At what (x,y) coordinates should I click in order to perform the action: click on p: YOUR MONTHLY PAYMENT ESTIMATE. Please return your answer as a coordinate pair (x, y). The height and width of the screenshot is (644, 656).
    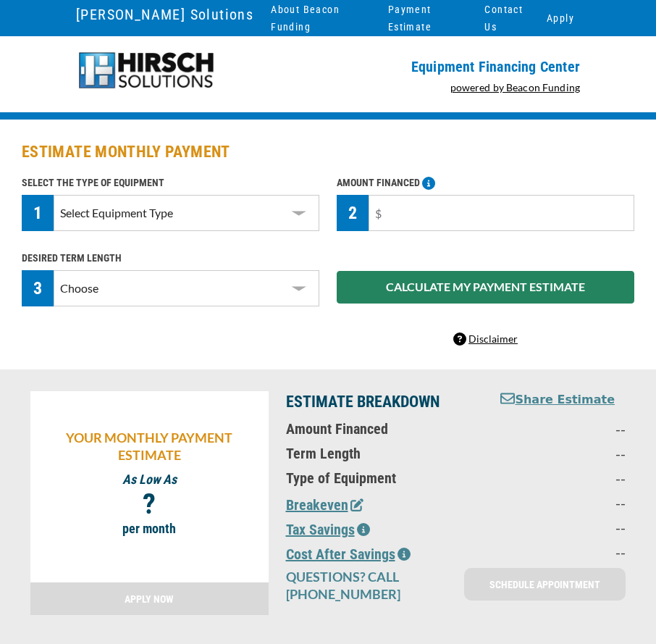
    Looking at the image, I should click on (149, 447).